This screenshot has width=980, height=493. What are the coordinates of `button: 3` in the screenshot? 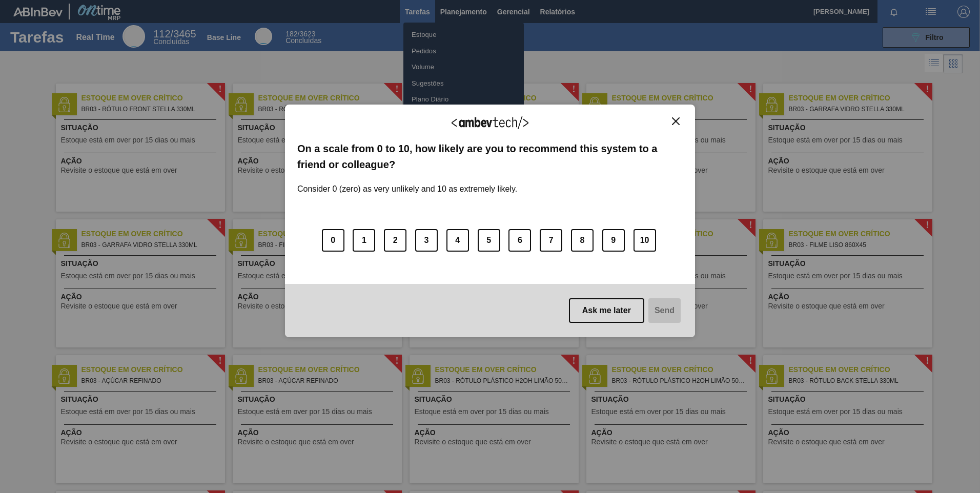 It's located at (427, 241).